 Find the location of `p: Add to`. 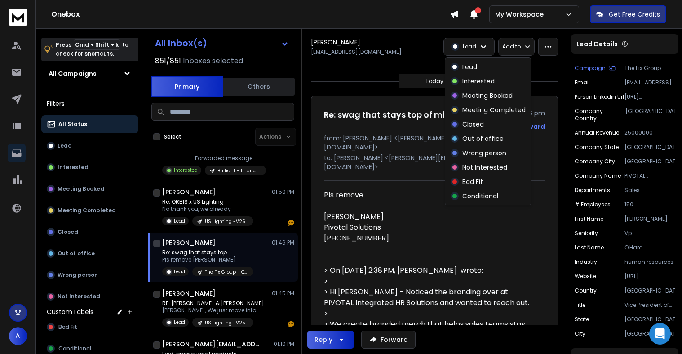

p: Add to is located at coordinates (511, 47).